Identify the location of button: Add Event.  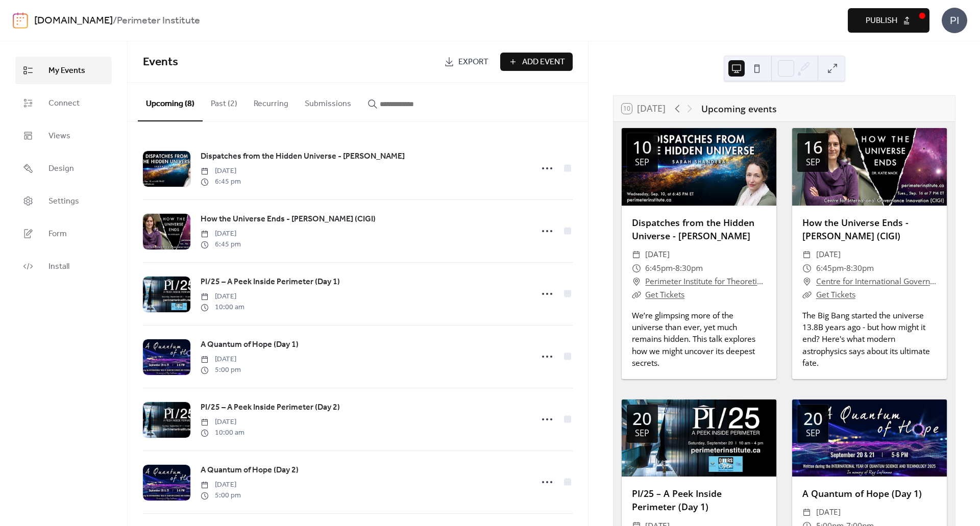
(536, 62).